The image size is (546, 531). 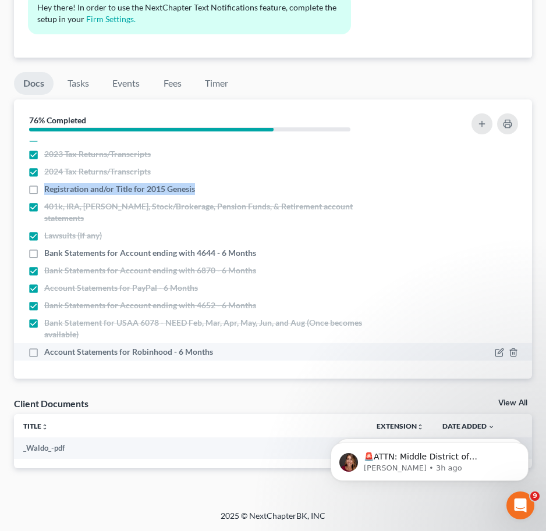 I want to click on div: Client Documents, so click(x=51, y=403).